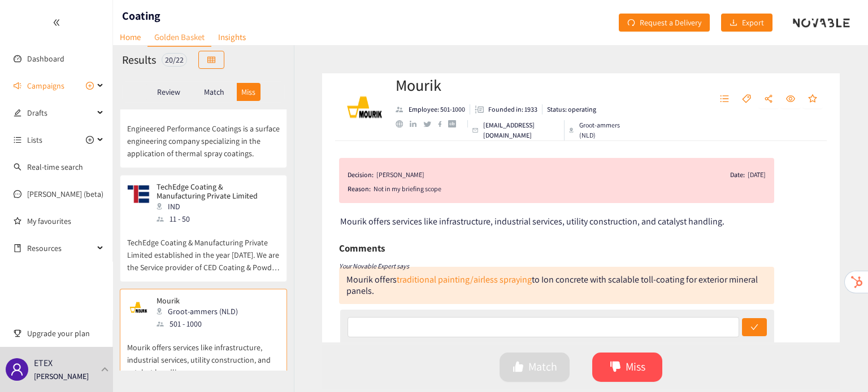  Describe the element at coordinates (746, 22) in the screenshot. I see `button: downloadExport` at that location.